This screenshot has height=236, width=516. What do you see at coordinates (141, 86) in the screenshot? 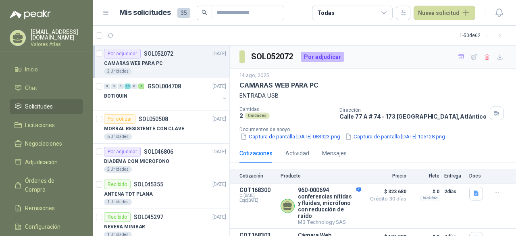
I see `div: 2` at bounding box center [141, 86].